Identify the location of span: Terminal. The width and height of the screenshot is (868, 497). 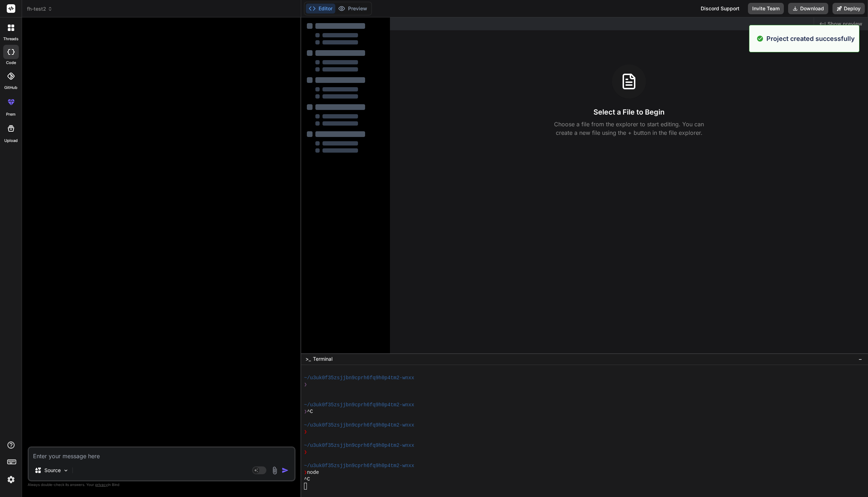
(323, 359).